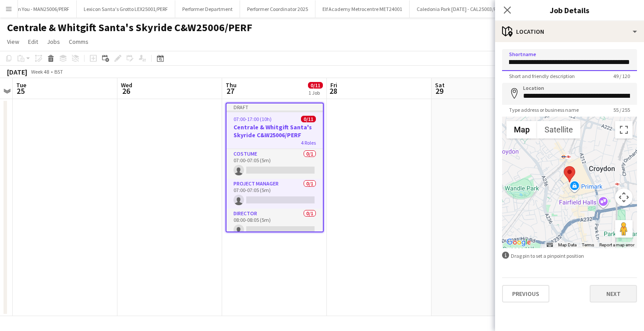 Image resolution: width=644 pixels, height=331 pixels. What do you see at coordinates (21, 91) in the screenshot?
I see `span: 25` at bounding box center [21, 91].